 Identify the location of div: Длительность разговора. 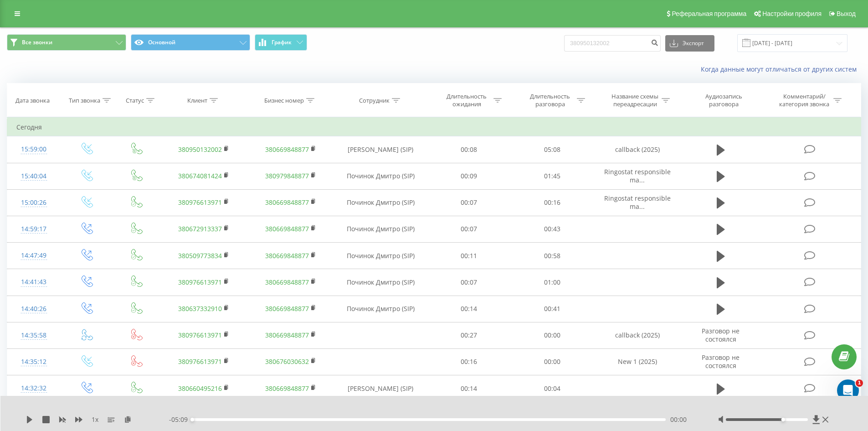
(550, 100).